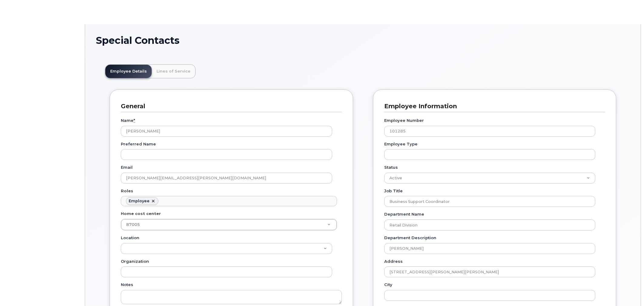 The height and width of the screenshot is (306, 644). I want to click on label: Department Description, so click(410, 238).